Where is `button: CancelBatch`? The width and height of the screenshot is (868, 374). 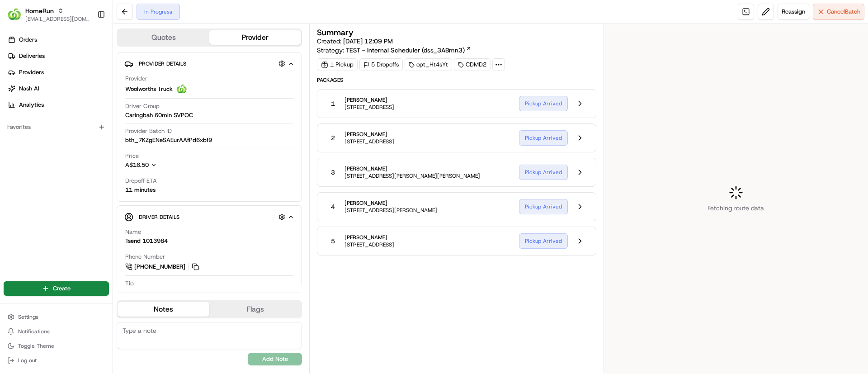
button: CancelBatch is located at coordinates (838, 12).